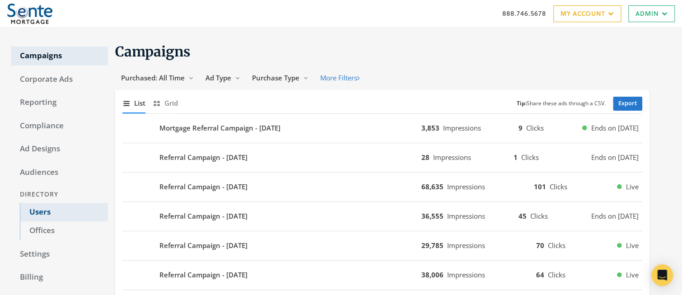 This screenshot has width=682, height=295. Describe the element at coordinates (59, 126) in the screenshot. I see `a: Compliance` at that location.